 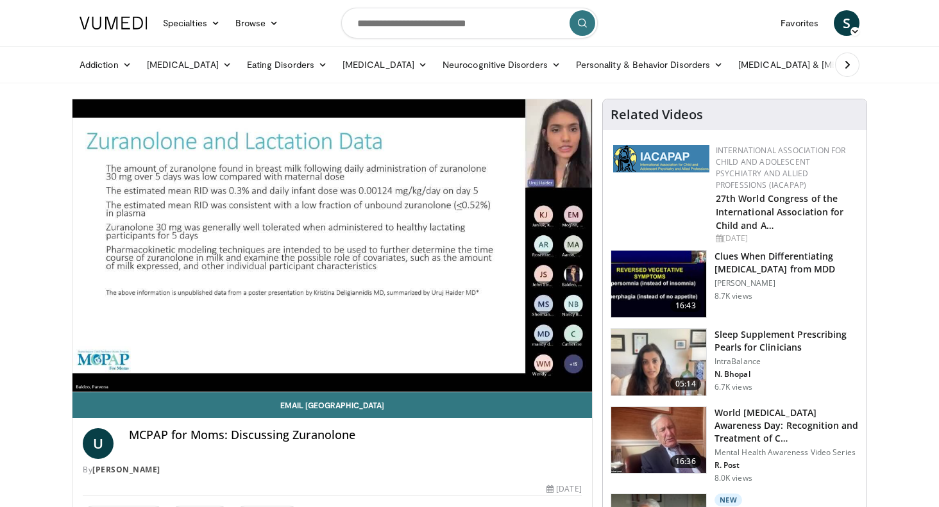 What do you see at coordinates (686, 384) in the screenshot?
I see `span: 05:14` at bounding box center [686, 384].